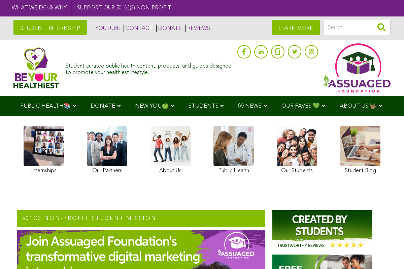  What do you see at coordinates (36, 68) in the screenshot?
I see `img: Assuaged` at bounding box center [36, 68].